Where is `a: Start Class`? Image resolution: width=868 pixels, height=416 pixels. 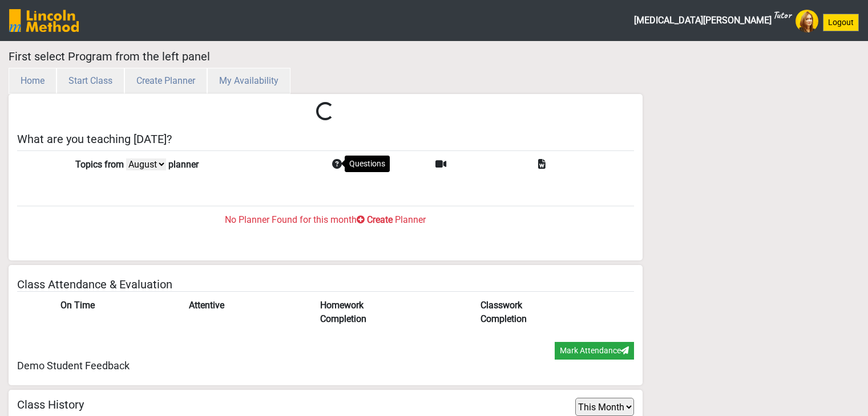
a: Start Class is located at coordinates (90, 80).